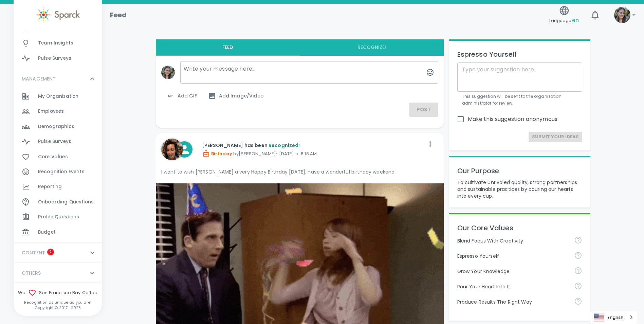  Describe the element at coordinates (513, 287) in the screenshot. I see `p: Pour Your Heart Into It` at that location.